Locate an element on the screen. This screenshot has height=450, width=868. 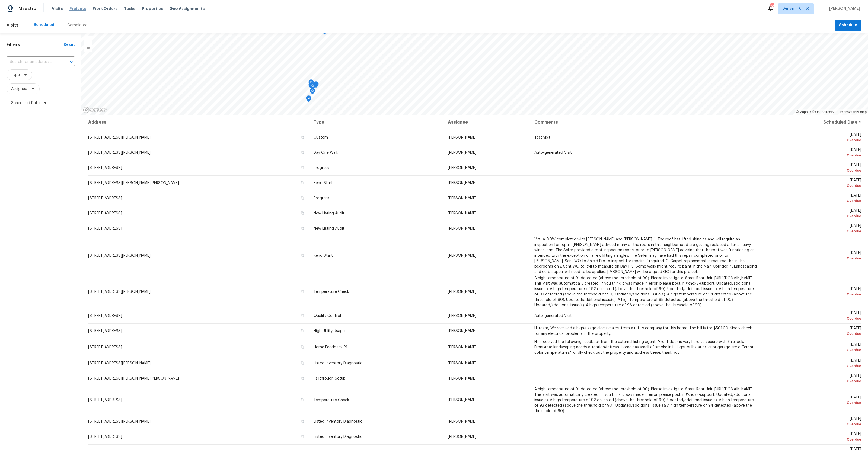
th: Type is located at coordinates (376, 122).